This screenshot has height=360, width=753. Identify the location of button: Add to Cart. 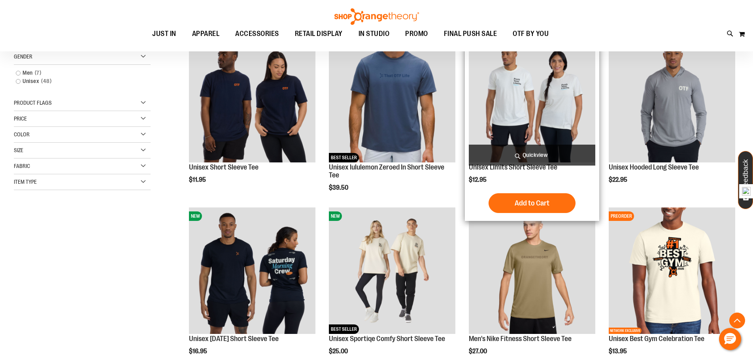
(532, 203).